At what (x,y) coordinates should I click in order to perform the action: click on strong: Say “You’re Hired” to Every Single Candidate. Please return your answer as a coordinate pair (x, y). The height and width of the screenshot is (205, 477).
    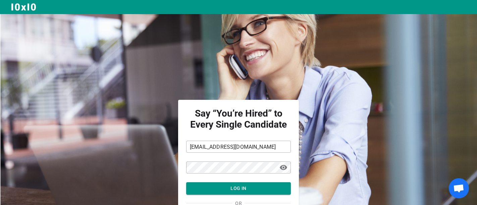
    Looking at the image, I should click on (239, 119).